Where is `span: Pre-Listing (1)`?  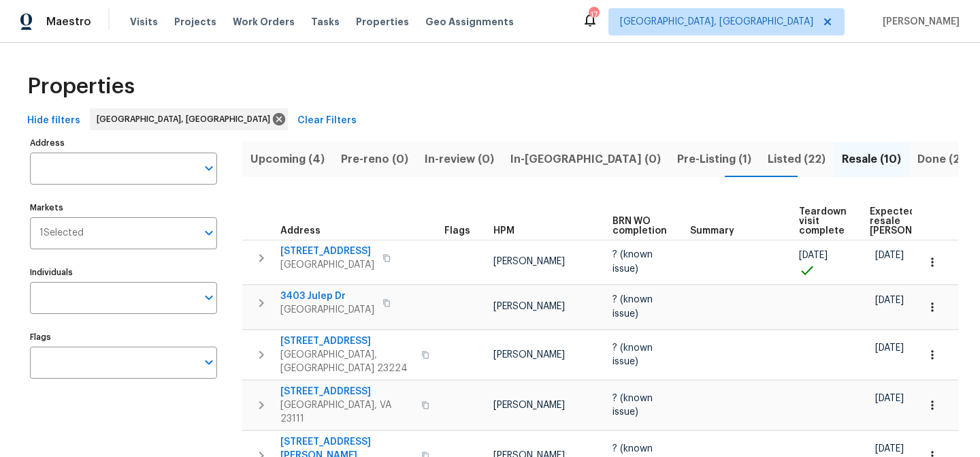 span: Pre-Listing (1) is located at coordinates (714, 159).